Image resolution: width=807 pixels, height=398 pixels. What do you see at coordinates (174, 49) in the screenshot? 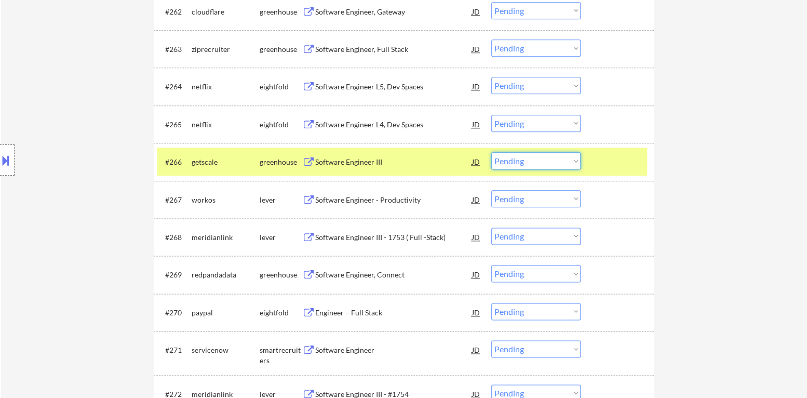
I see `div: #263` at bounding box center [174, 49].